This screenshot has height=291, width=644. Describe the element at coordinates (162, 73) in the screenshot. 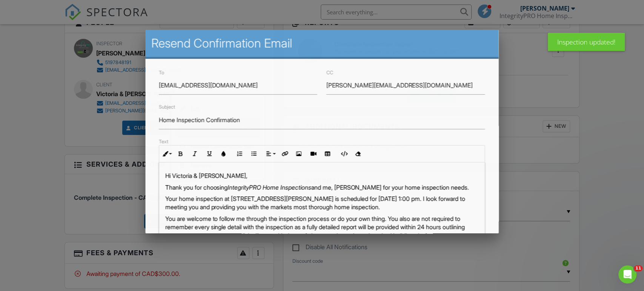

I see `label: To` at that location.